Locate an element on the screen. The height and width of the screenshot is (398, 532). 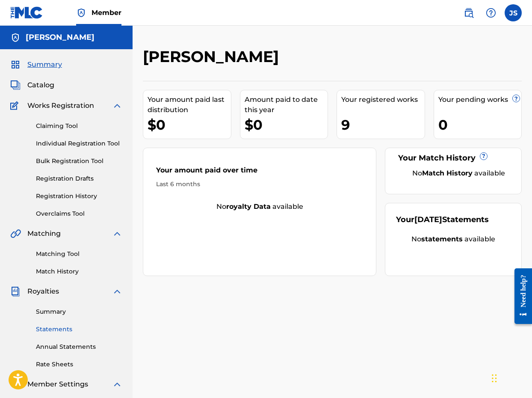
span: Matching is located at coordinates (44, 234).